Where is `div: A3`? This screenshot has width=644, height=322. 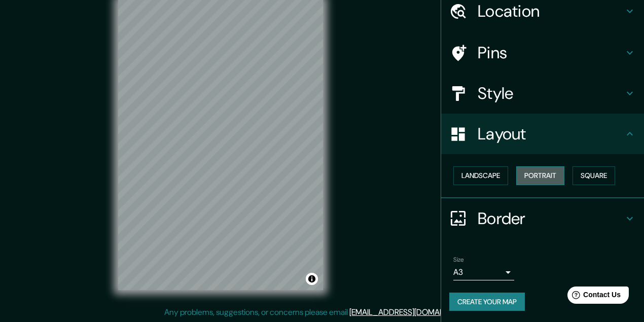 div: A3 is located at coordinates (484, 272).